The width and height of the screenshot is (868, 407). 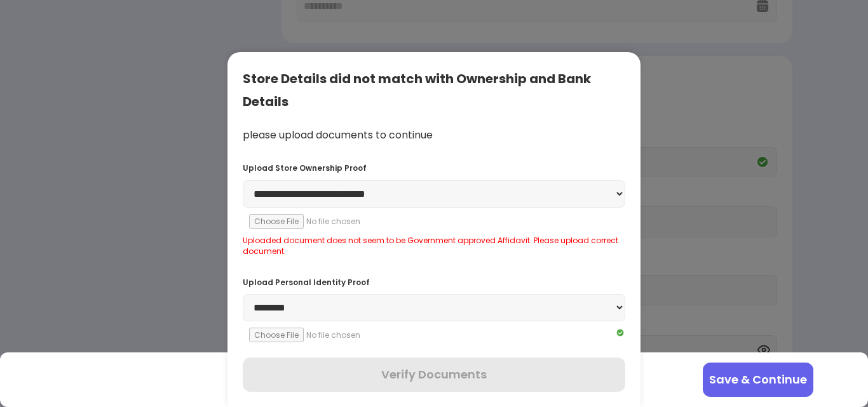 I want to click on div: Store Details did not match with Ownership and Bank Details, so click(x=434, y=90).